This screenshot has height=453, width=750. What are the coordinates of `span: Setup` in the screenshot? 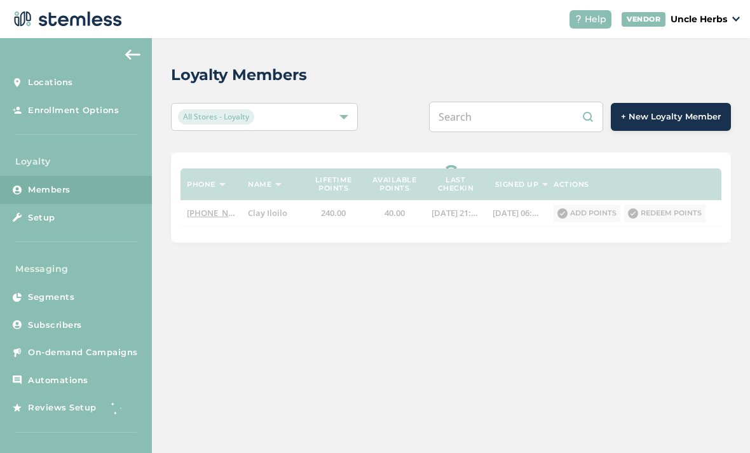 It's located at (41, 218).